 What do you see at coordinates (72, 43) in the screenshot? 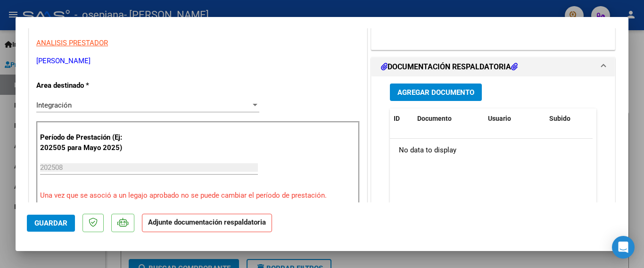
I see `span: ANALISIS PRESTADOR` at bounding box center [72, 43].